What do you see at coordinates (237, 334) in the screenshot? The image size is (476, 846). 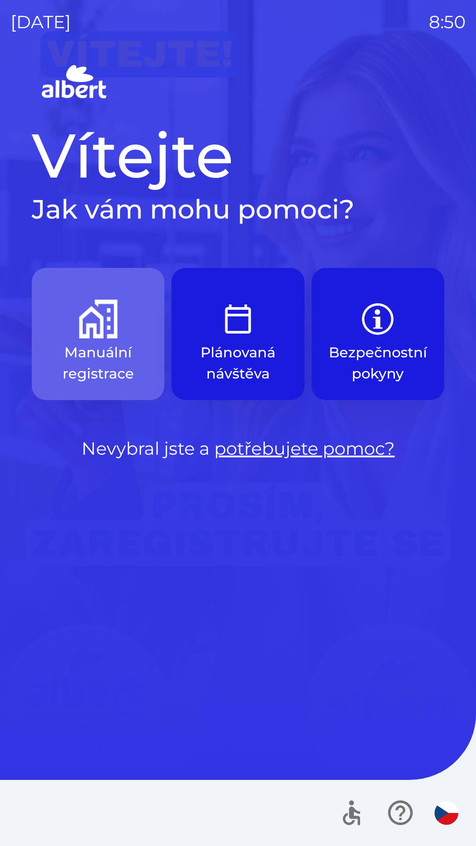 I see `button: Plánovaná návštěva` at bounding box center [237, 334].